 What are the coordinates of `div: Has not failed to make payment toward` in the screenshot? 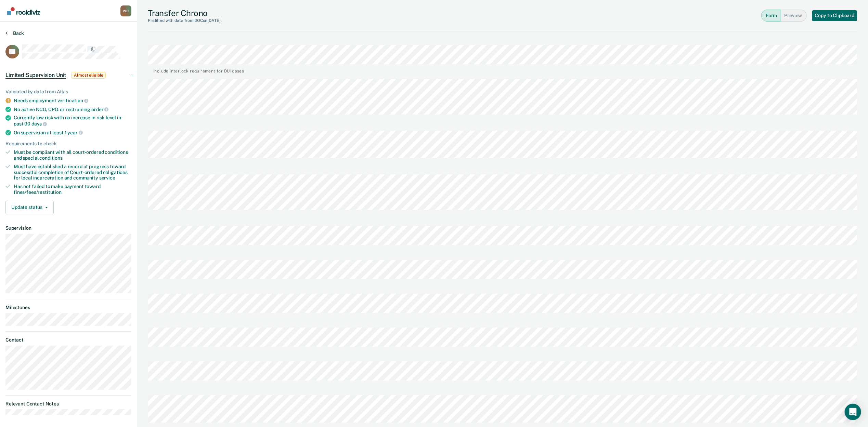 It's located at (73, 189).